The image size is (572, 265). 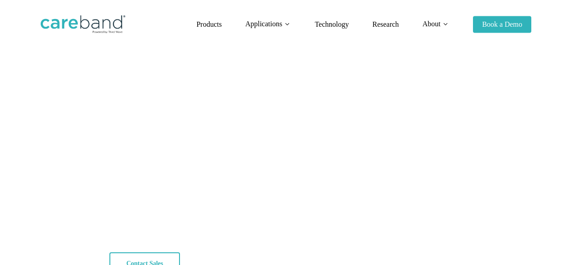 I want to click on img: CareBand, so click(x=83, y=24).